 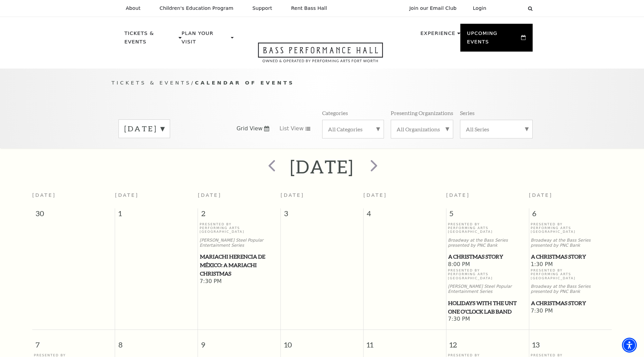 What do you see at coordinates (496, 129) in the screenshot?
I see `label: All Series` at bounding box center [496, 129].